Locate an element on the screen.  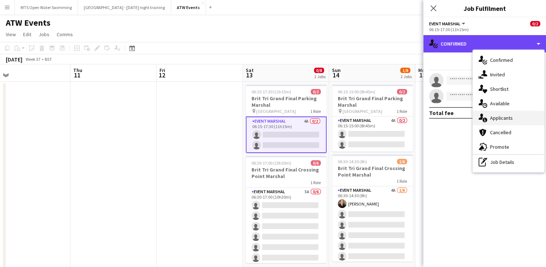
div: Applicants is located at coordinates (509, 118).